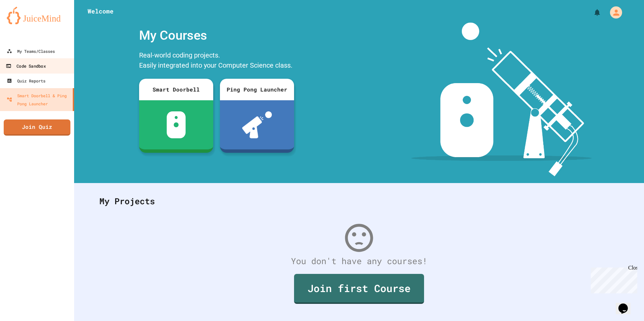 The image size is (644, 321). Describe the element at coordinates (359, 261) in the screenshot. I see `div: You don't have any courses!` at that location.